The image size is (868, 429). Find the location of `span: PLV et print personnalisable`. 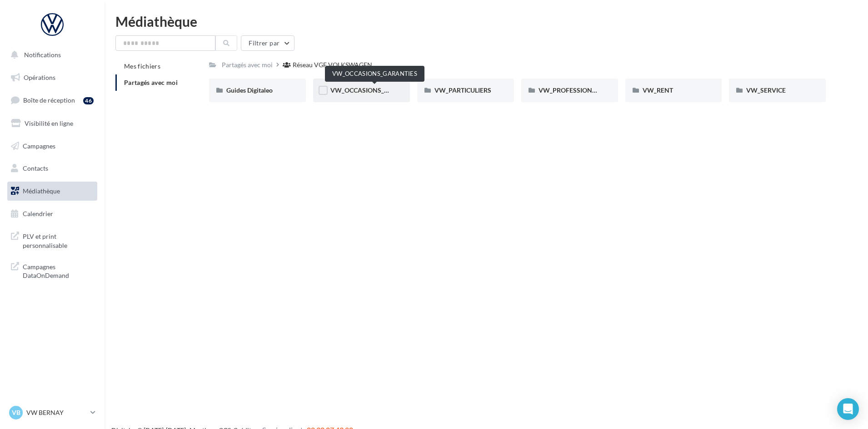

span: PLV et print personnalisable is located at coordinates (58, 240).